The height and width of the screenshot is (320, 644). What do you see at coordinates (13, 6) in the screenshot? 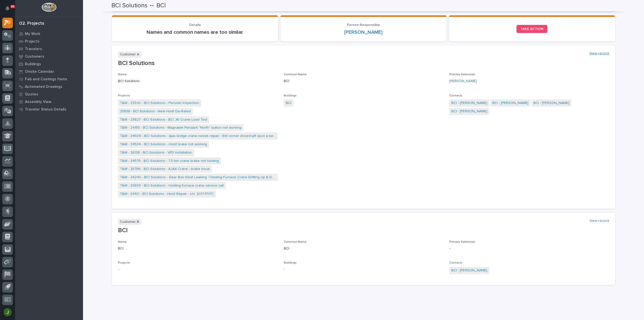
I see `p: 99` at bounding box center [13, 6].